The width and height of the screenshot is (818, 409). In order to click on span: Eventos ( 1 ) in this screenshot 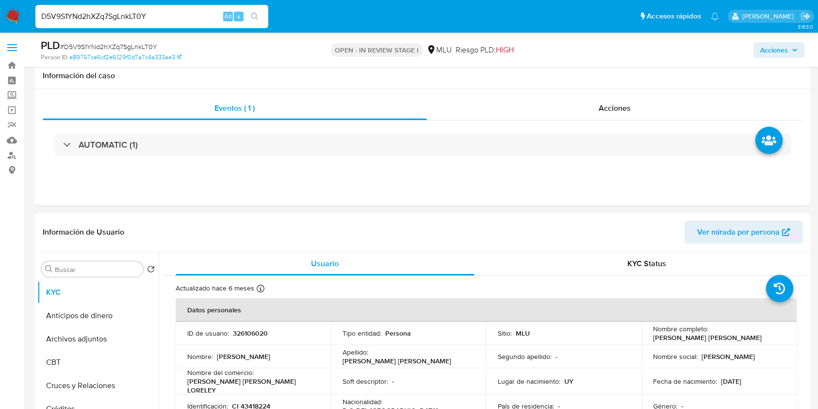, I will do `click(234, 108)`.